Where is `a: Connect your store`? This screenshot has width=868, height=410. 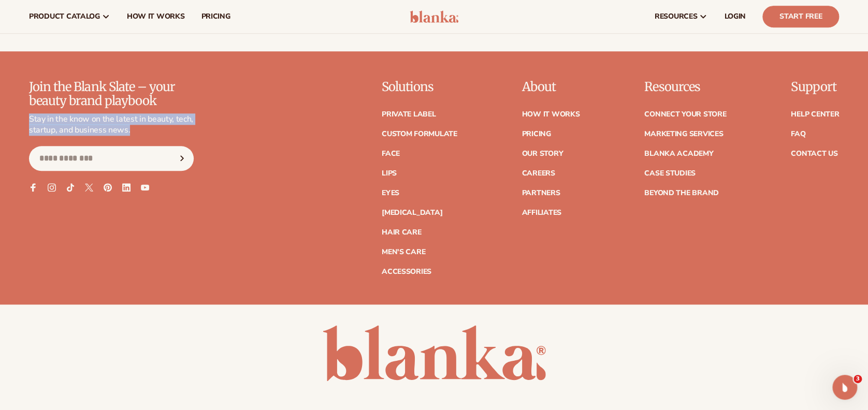 a: Connect your store is located at coordinates (685, 114).